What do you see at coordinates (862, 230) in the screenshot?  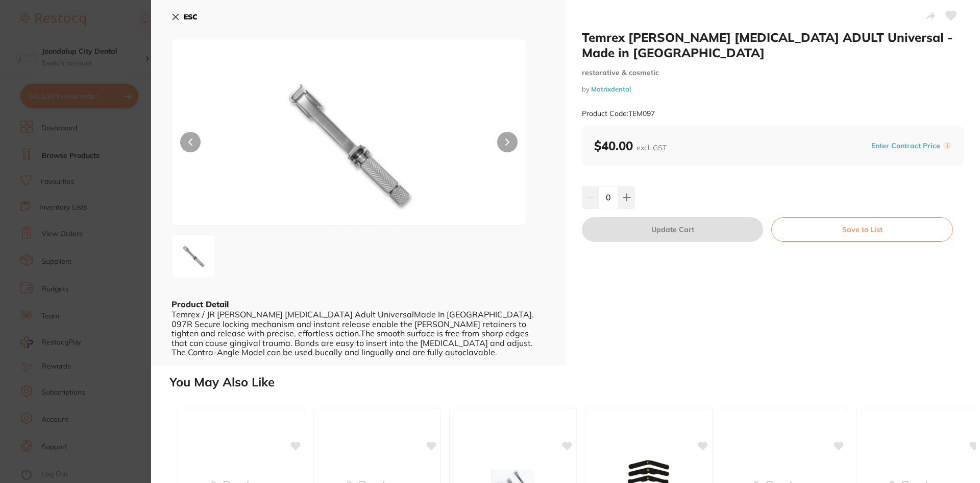 I see `button: Save to List` at bounding box center [862, 230].